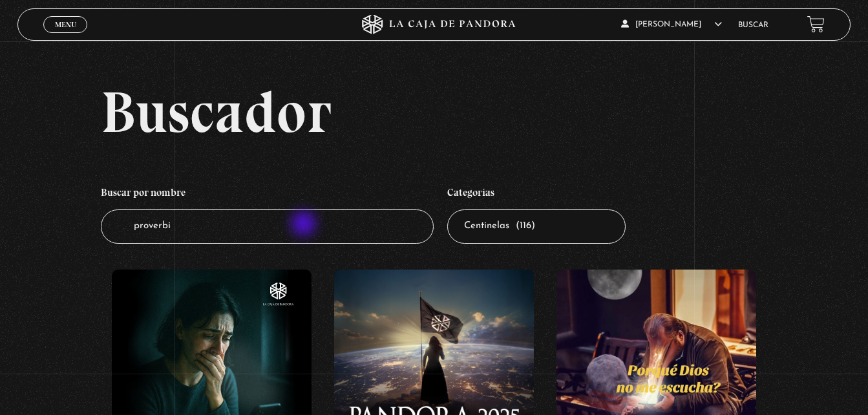 This screenshot has height=415, width=868. Describe the element at coordinates (267, 194) in the screenshot. I see `h4: Buscar por nombre` at that location.